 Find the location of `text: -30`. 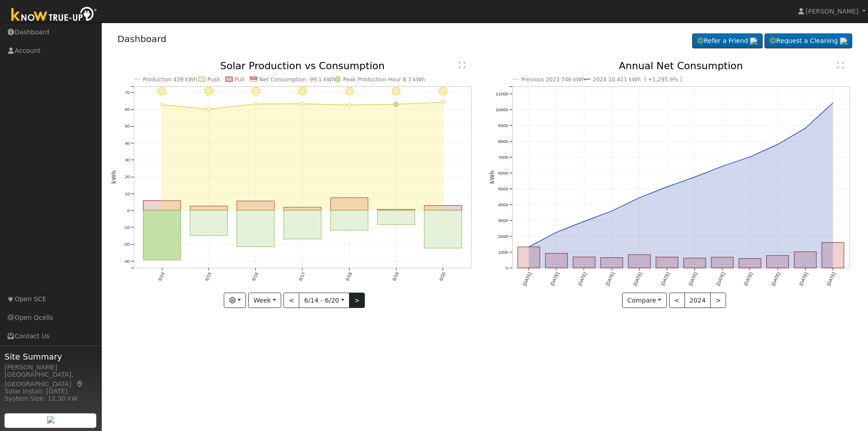

text: -30 is located at coordinates (126, 261).